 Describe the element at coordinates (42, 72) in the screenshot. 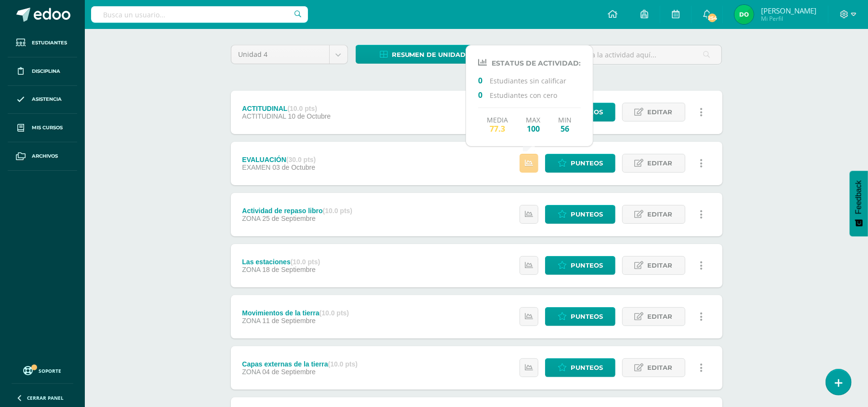

I see `a: Disciplina` at that location.